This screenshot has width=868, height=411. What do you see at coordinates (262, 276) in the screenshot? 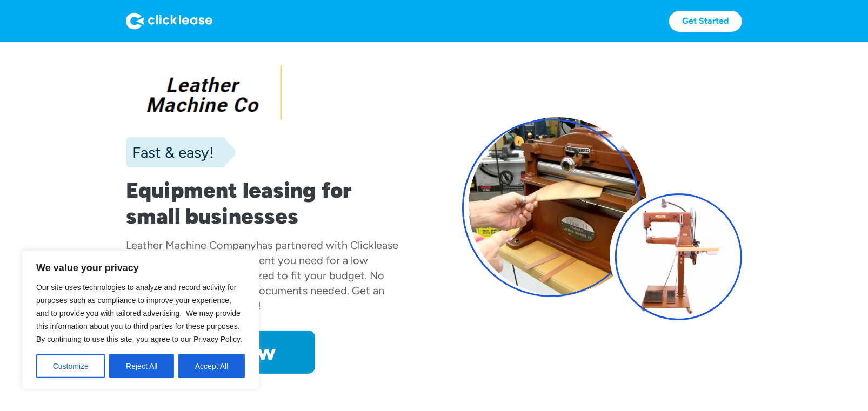
I see `div: has partnered with Clicklease to help you get the equipment you need for a low monthly payment, c...` at bounding box center [262, 276].